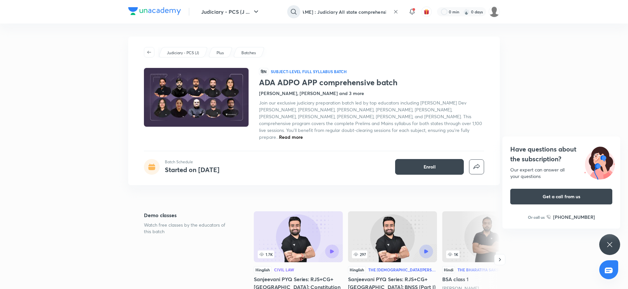 The width and height of the screenshot is (628, 289). Describe the element at coordinates (536, 217) in the screenshot. I see `p: Or call us` at that location.